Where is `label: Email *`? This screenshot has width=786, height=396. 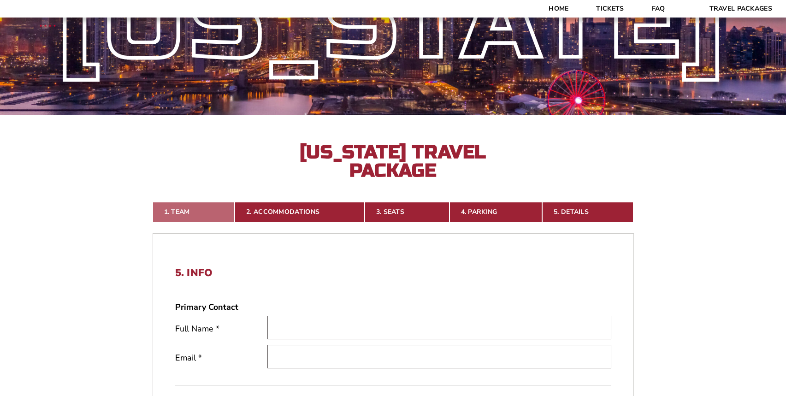 label: Email * is located at coordinates (221, 358).